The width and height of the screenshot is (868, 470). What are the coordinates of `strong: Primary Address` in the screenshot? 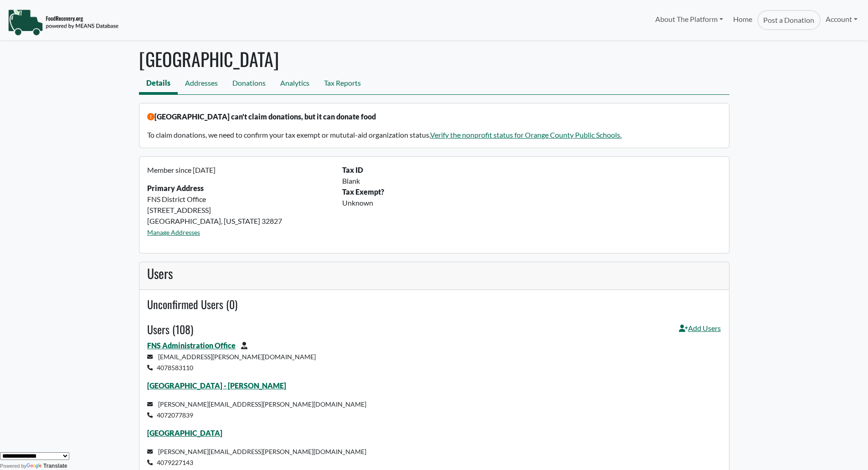 It's located at (175, 188).